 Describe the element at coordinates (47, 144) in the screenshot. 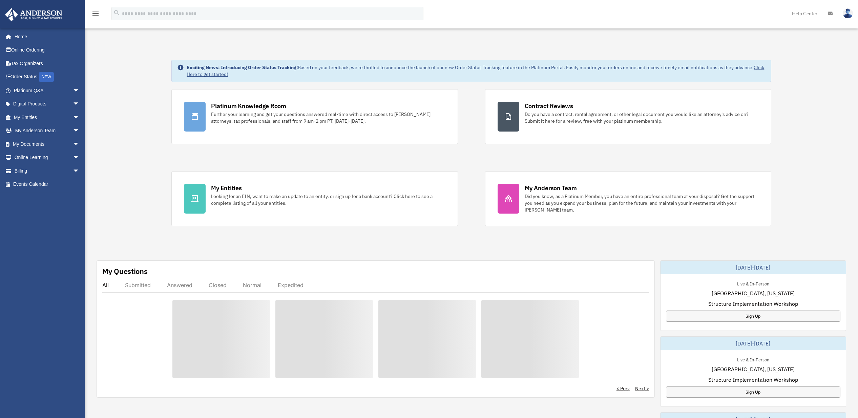

I see `a: My Documentsarrow_drop_down` at that location.